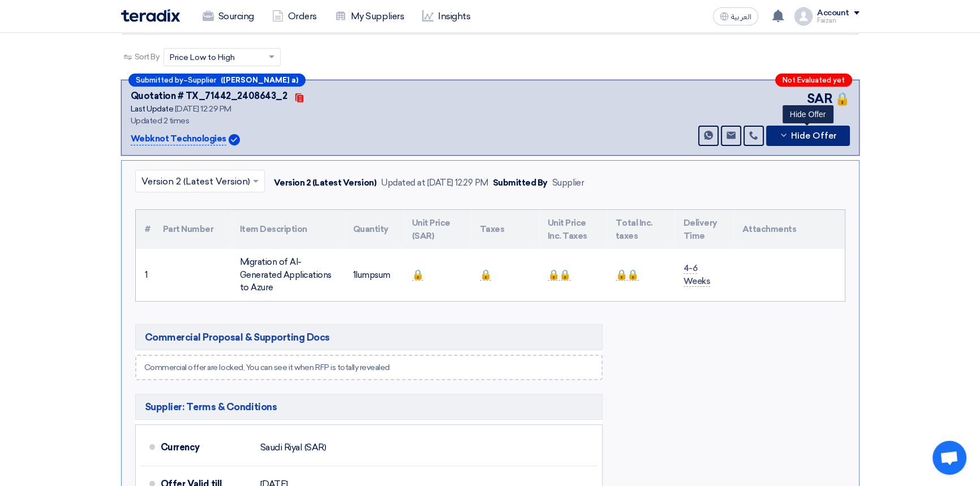  Describe the element at coordinates (813, 136) in the screenshot. I see `span: Hide Offer` at that location.